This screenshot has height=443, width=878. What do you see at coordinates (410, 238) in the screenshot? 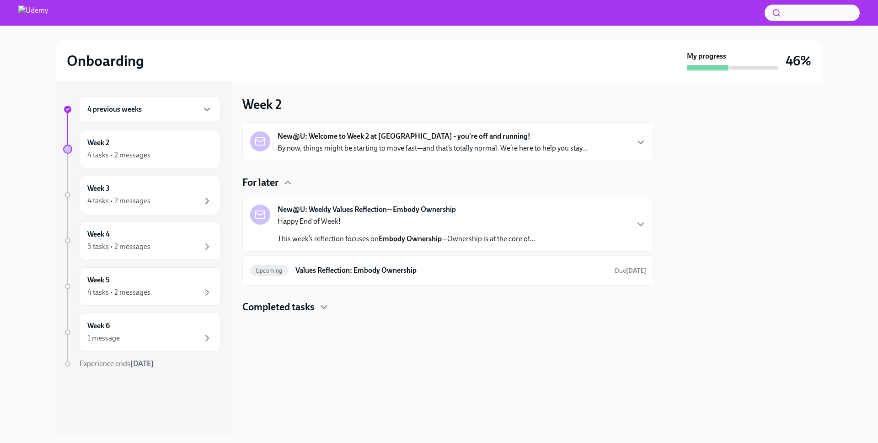
I see `strong: Embody Ownership` at bounding box center [410, 238].